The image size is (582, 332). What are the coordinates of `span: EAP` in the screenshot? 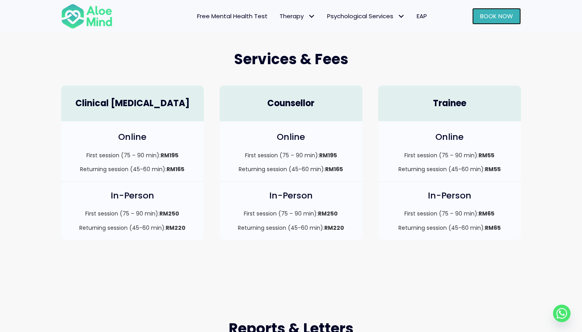 It's located at (422, 16).